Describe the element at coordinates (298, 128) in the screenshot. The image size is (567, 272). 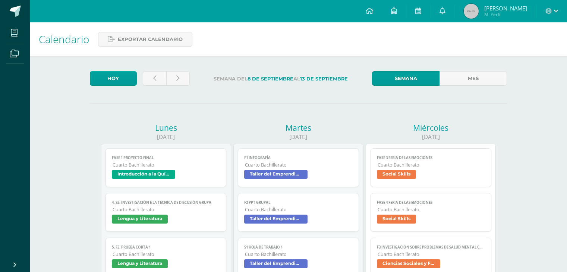
I see `div: Martes` at that location.